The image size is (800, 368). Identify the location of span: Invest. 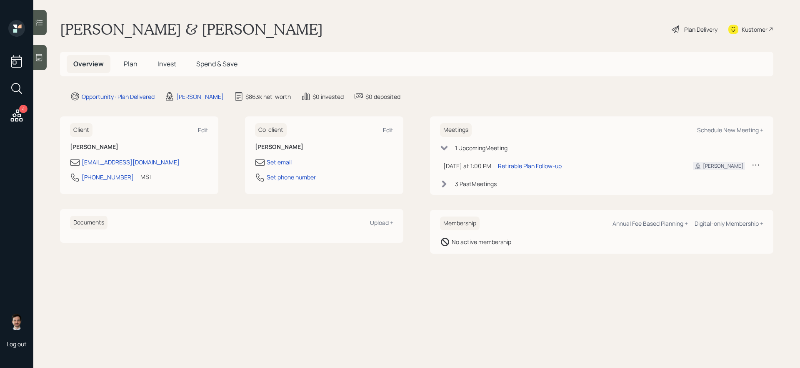
(167, 64).